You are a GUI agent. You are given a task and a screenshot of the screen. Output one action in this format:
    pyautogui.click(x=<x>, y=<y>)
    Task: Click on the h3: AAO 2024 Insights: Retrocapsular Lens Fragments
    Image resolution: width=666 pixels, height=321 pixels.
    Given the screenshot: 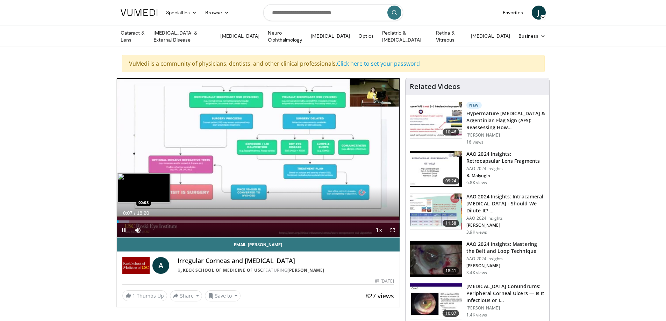 What is the action you would take?
    pyautogui.click(x=506, y=158)
    